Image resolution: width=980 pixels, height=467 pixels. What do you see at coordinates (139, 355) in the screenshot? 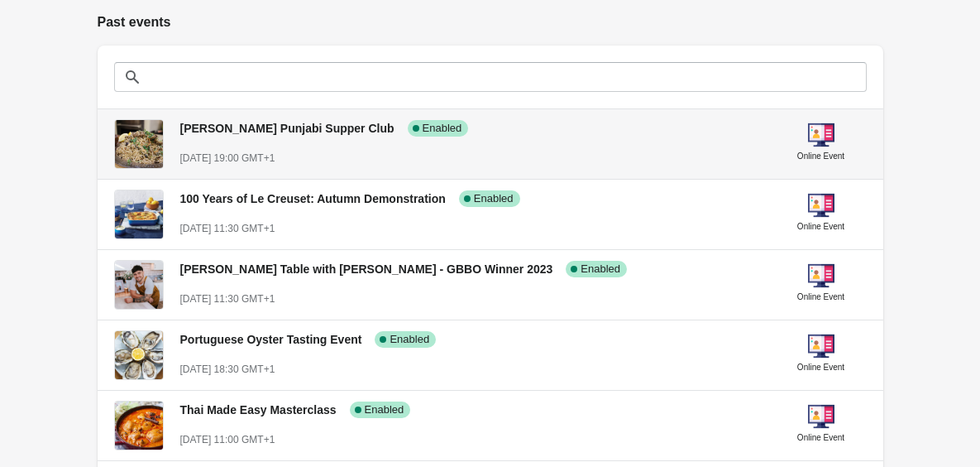
I see `img: Portuguese Oyster Tasting Event` at bounding box center [139, 355].